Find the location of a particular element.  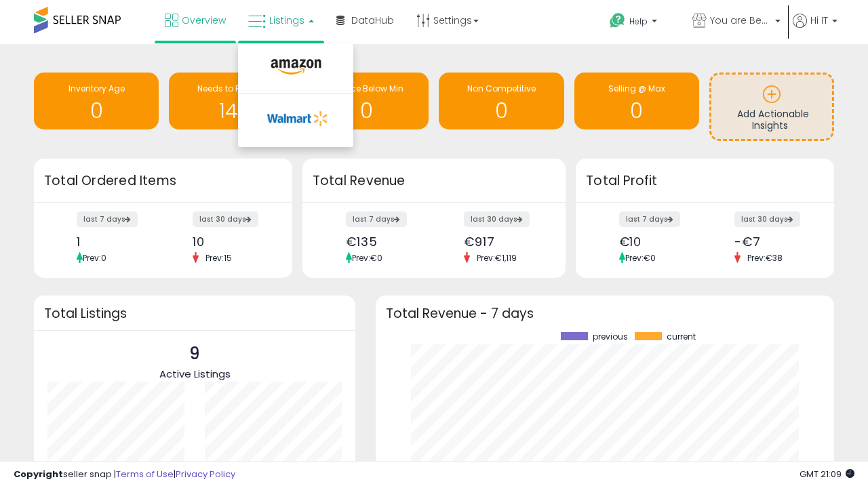

a: Privacy Policy is located at coordinates (206, 474).